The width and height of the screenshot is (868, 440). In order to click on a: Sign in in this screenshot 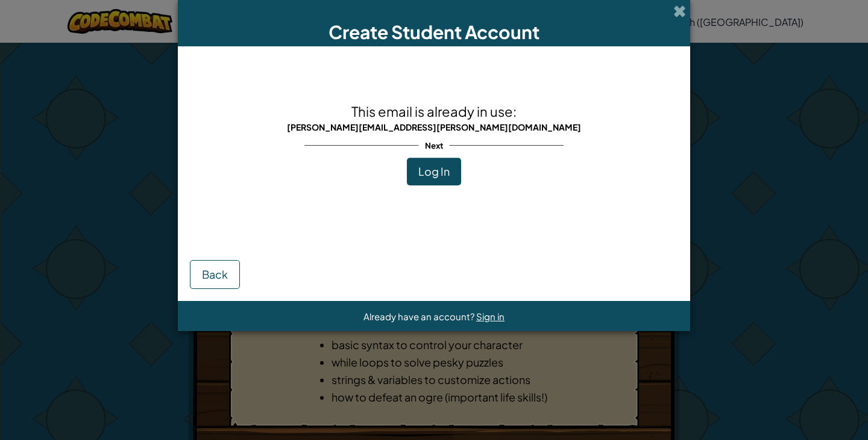, I will do `click(490, 316)`.